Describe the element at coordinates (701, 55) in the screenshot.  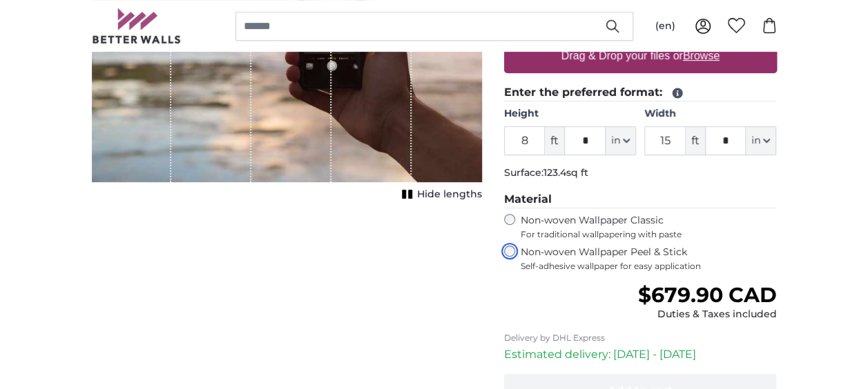
I see `u: Browse` at that location.